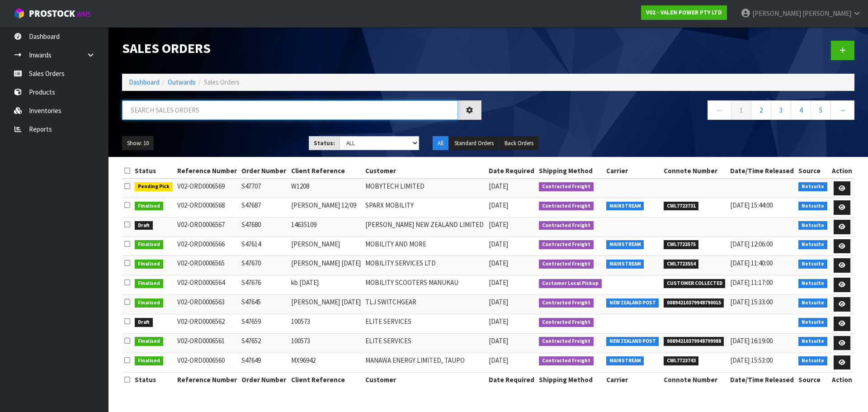 This screenshot has width=868, height=412. Describe the element at coordinates (424, 362) in the screenshot. I see `td: MANAWA ENERGY LIMITED, TAUPO` at that location.